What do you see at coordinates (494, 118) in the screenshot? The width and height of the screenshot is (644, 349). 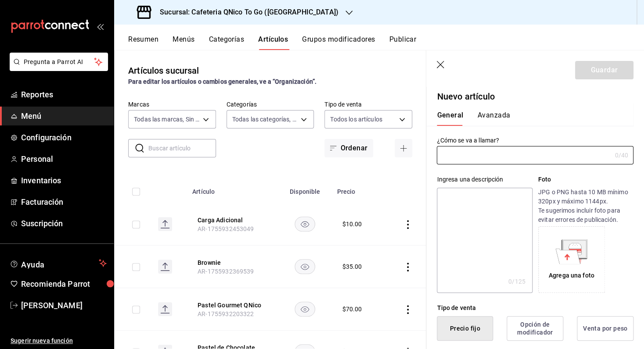 I see `button: Avanzada` at bounding box center [494, 118].